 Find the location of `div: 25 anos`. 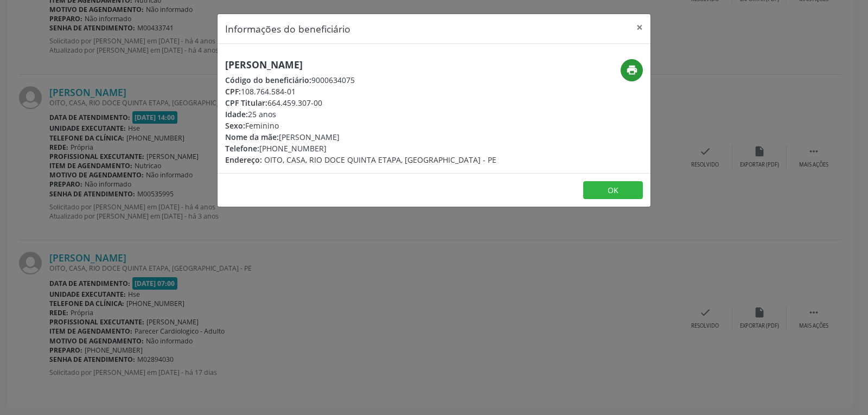

div: 25 anos is located at coordinates (361, 114).